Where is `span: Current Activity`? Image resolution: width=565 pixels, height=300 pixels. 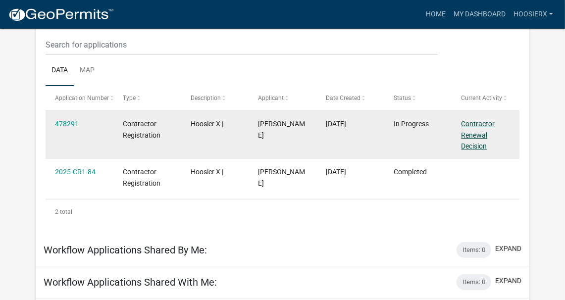
span: Current Activity is located at coordinates (481, 98).